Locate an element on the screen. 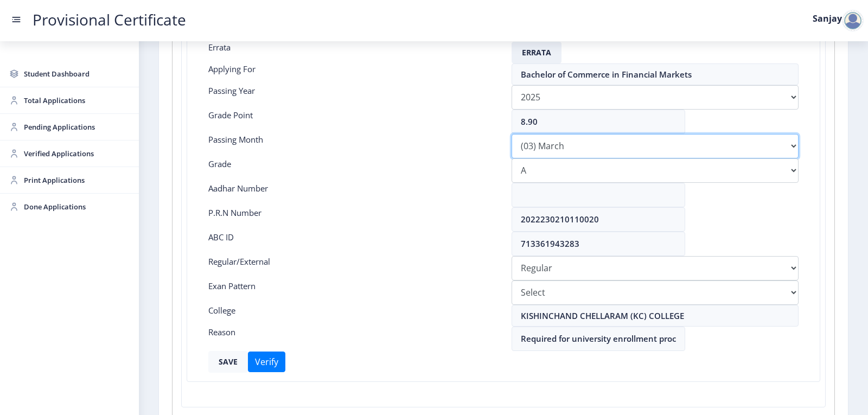 The height and width of the screenshot is (415, 868). span: Student Dashboard is located at coordinates (77, 74).